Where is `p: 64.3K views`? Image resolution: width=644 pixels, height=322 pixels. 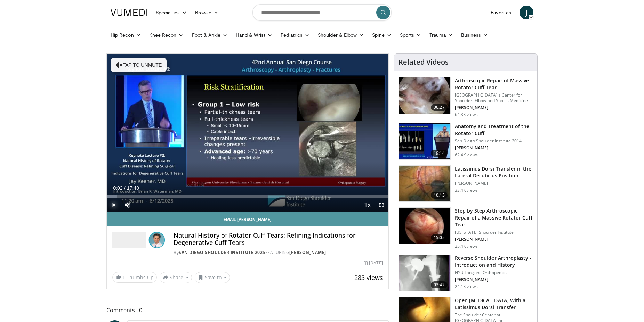
p: 64.3K views is located at coordinates (466, 115).